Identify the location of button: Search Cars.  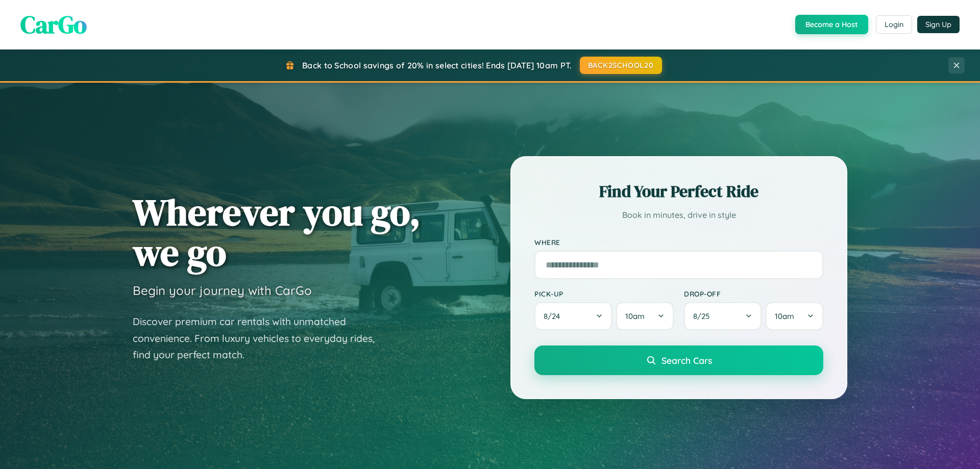
(679, 360).